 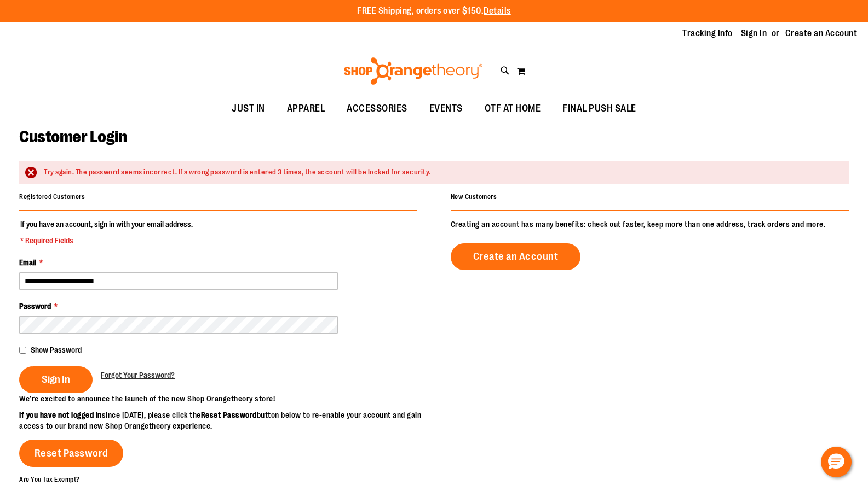 What do you see at coordinates (52, 197) in the screenshot?
I see `strong: Registered Customers` at bounding box center [52, 197].